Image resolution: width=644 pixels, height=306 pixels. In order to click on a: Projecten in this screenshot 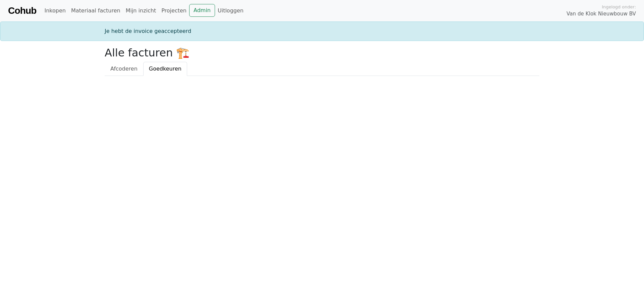, I will do `click(174, 11)`.